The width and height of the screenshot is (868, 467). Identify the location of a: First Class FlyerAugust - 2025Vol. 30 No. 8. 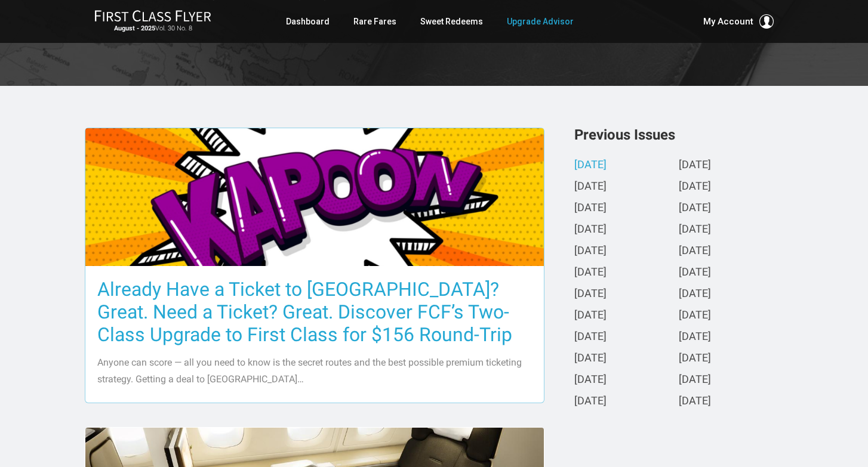
(152, 22).